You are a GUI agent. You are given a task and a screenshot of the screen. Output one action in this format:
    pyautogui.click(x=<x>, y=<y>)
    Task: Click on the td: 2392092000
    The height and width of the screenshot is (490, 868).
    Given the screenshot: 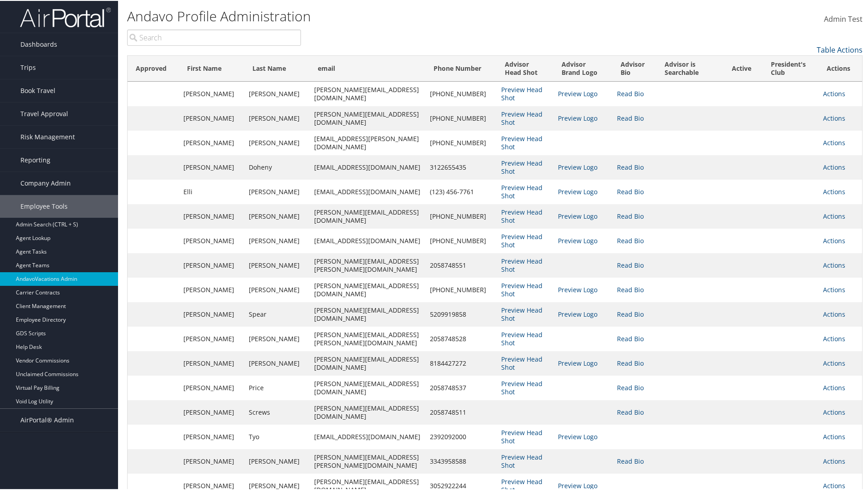 What is the action you would take?
    pyautogui.click(x=461, y=436)
    